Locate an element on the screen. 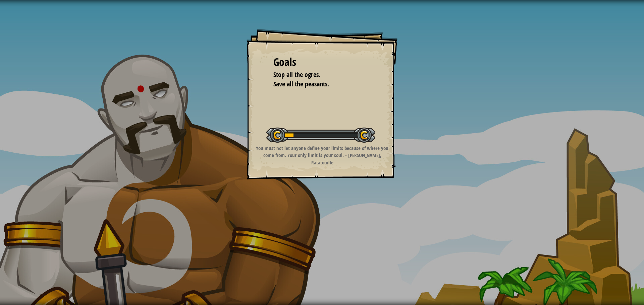  li: Save all the peasants. is located at coordinates (317, 84).